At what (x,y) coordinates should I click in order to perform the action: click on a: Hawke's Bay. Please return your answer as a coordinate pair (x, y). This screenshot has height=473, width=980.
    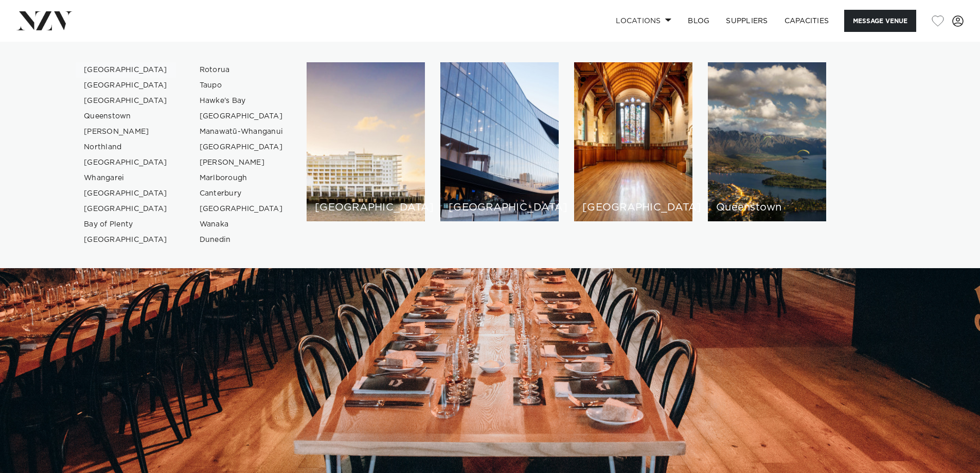
    Looking at the image, I should click on (241, 101).